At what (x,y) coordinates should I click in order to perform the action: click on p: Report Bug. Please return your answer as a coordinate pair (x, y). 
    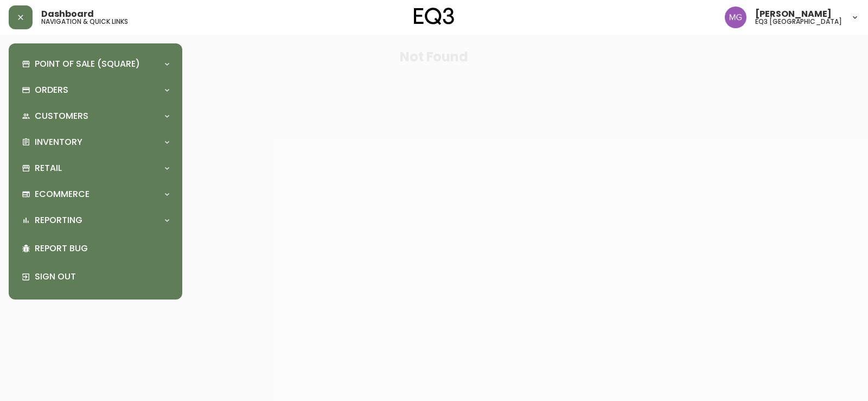
    Looking at the image, I should click on (102, 249).